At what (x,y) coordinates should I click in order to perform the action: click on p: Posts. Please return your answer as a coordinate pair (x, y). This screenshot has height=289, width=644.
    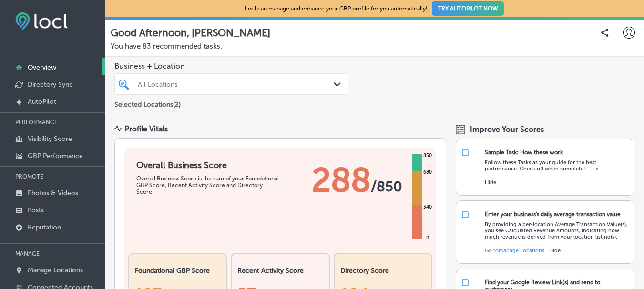
    Looking at the image, I should click on (36, 210).